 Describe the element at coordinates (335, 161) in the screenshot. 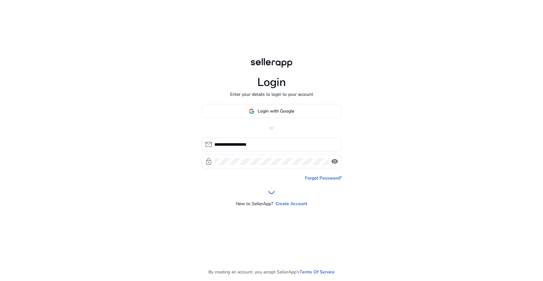

I see `span: visibility` at that location.